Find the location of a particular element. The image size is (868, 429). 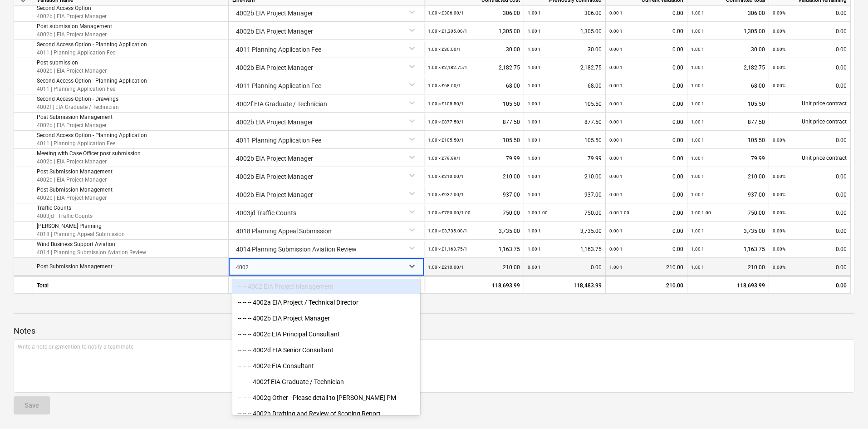

div: -- -- -- 4002e EIA Consultant is located at coordinates (326, 366).